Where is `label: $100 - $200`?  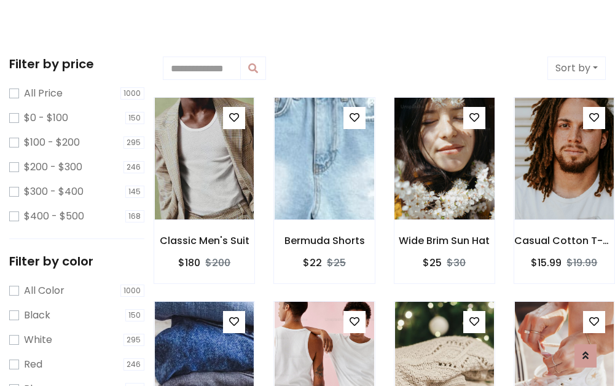 label: $100 - $200 is located at coordinates (52, 143).